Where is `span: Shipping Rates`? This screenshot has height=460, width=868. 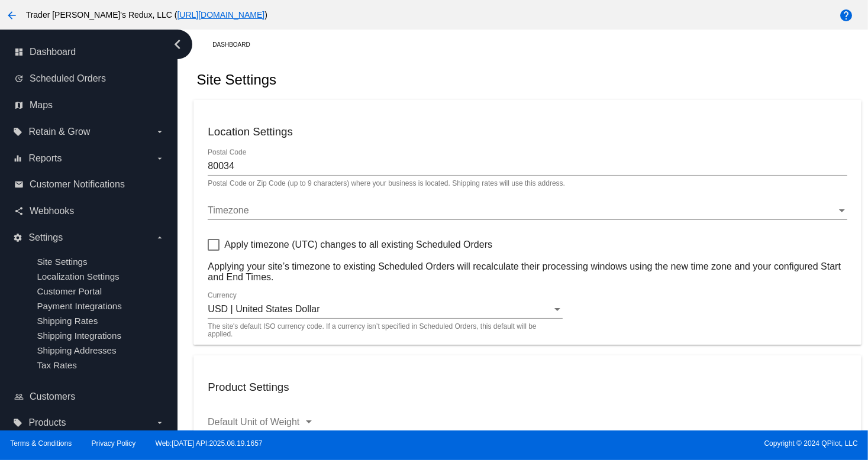 span: Shipping Rates is located at coordinates (67, 320).